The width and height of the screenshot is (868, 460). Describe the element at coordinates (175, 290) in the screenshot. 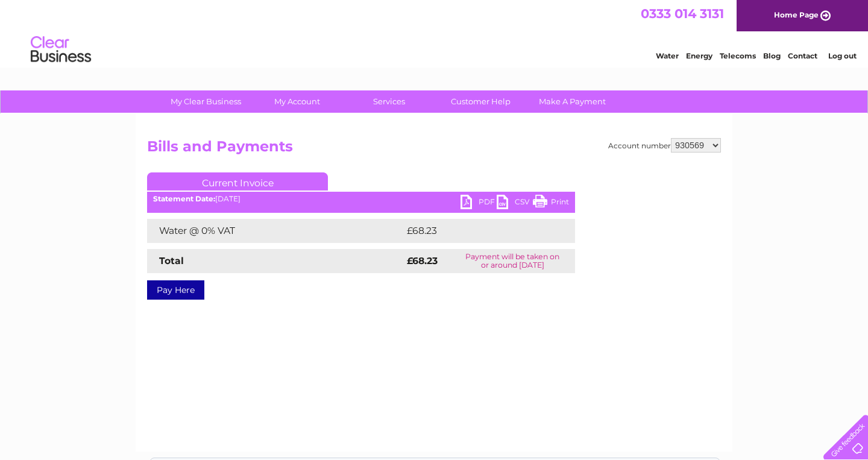

I see `a: Pay Here` at that location.